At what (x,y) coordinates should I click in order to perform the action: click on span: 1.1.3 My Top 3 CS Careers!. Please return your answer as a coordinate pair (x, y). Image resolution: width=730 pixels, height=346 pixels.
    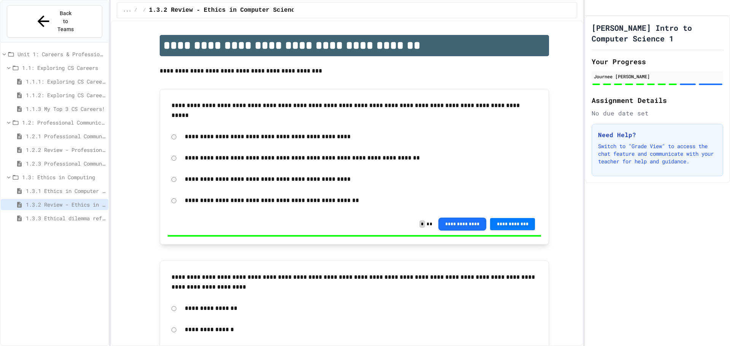
    Looking at the image, I should click on (65, 109).